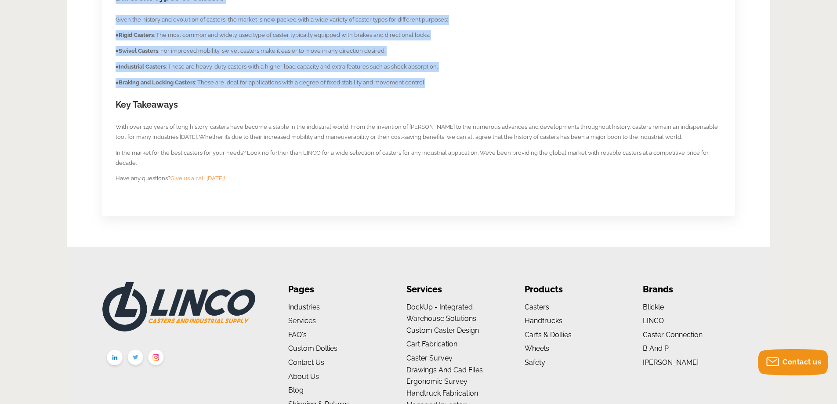 This screenshot has height=404, width=837. What do you see at coordinates (537, 307) in the screenshot?
I see `a: Casters` at bounding box center [537, 307].